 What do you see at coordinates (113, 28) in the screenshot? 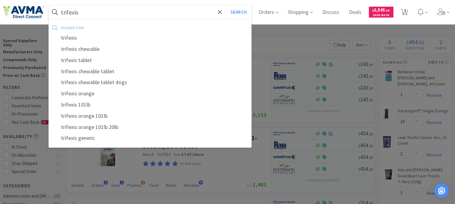
I see `div: suggestion` at bounding box center [113, 28].